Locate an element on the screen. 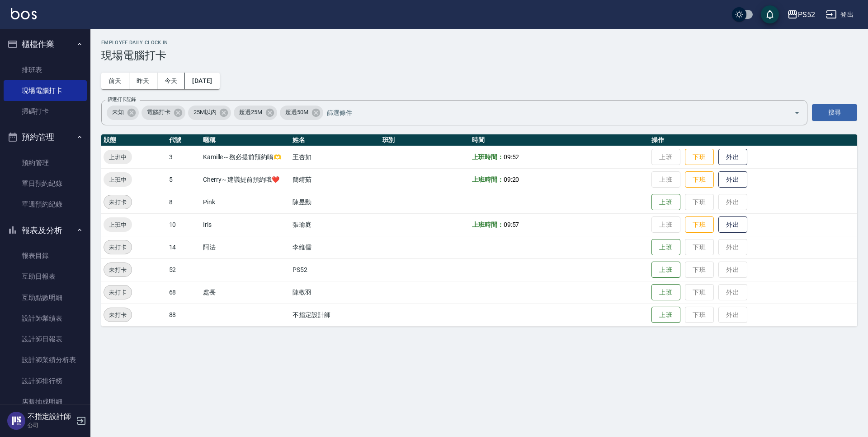 Image resolution: width=868 pixels, height=437 pixels. h3: 現場電腦打卡 is located at coordinates (479, 56).